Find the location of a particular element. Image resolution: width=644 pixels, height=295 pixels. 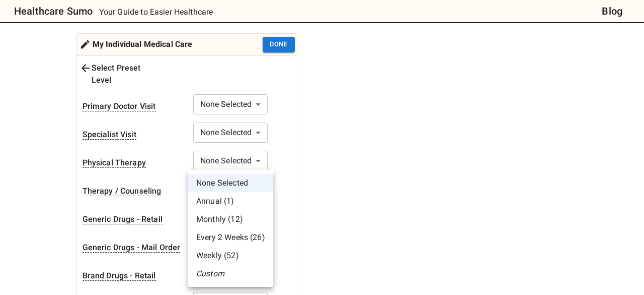

li: Every 2 Weeks (26) is located at coordinates (230, 237).